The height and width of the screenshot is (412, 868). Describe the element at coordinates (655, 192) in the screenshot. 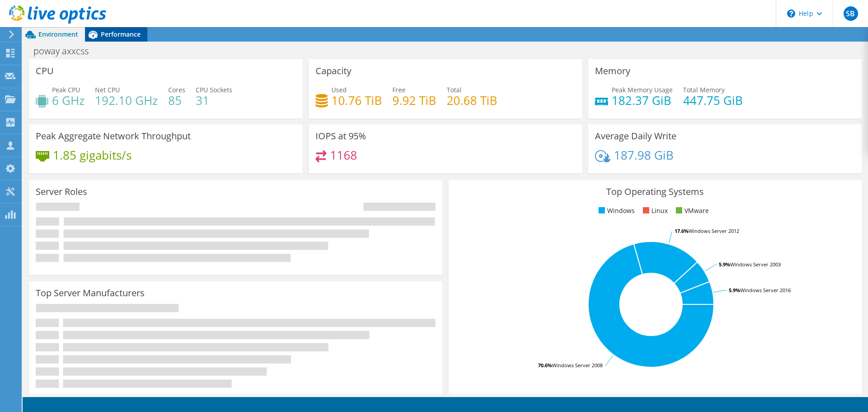

I see `h3: Top Operating Systems` at that location.